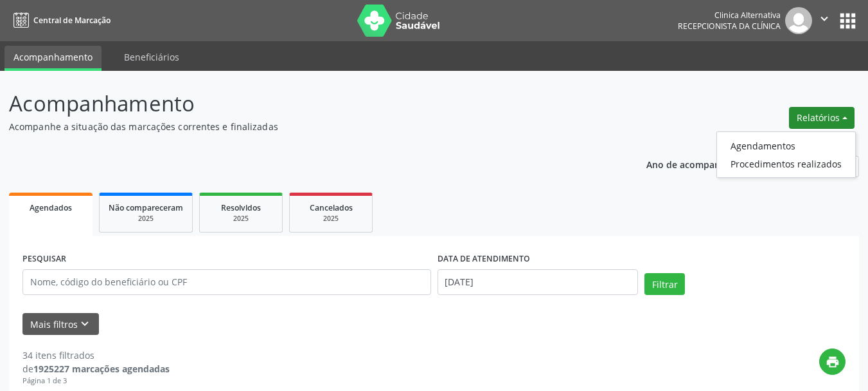 Image resolution: width=868 pixels, height=391 pixels. What do you see at coordinates (60, 20) in the screenshot?
I see `a: Central de Marcação` at bounding box center [60, 20].